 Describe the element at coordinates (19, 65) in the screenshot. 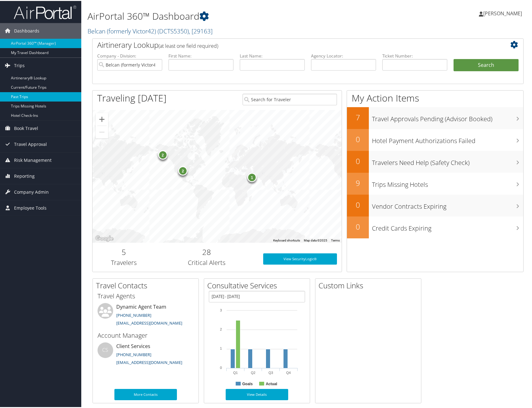

I see `span: Trips` at that location.